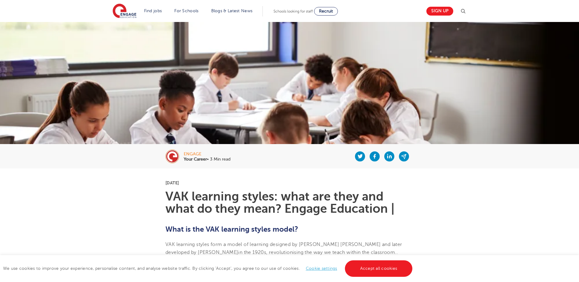 The image size is (579, 282). I want to click on a: Find jobs, so click(153, 11).